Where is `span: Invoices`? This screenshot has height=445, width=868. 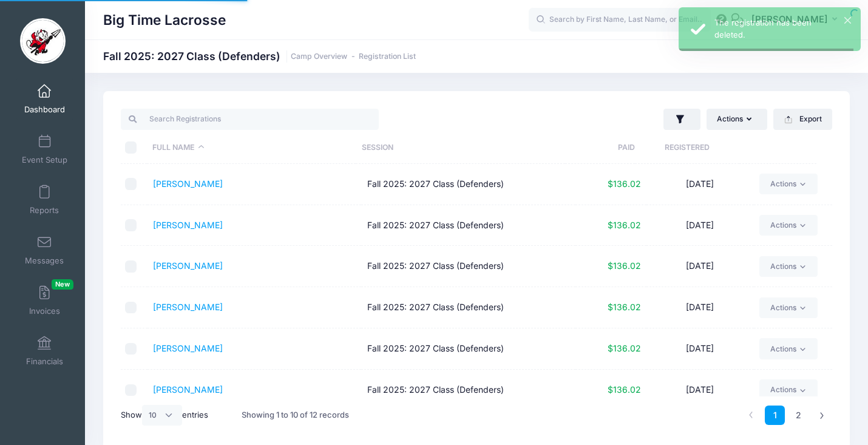 span: Invoices is located at coordinates (44, 311).